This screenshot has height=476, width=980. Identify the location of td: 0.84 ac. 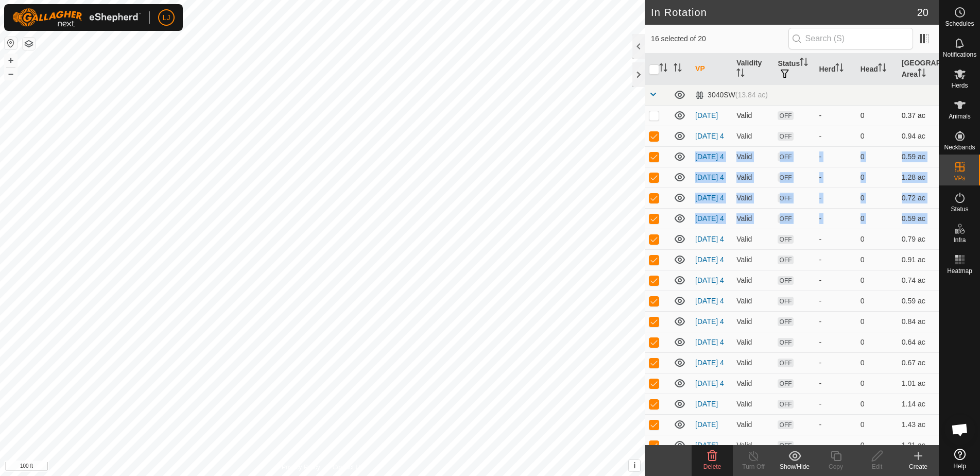
(919, 322).